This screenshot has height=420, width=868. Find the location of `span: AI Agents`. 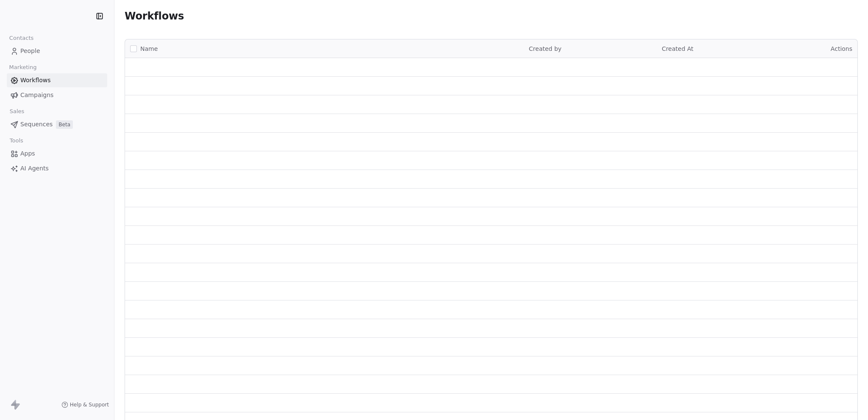

span: AI Agents is located at coordinates (35, 169).